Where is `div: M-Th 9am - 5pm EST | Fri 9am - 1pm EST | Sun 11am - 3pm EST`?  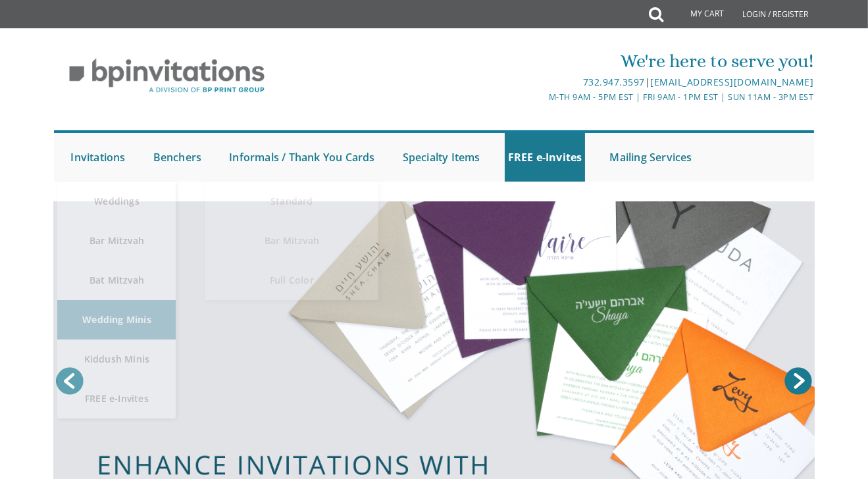 div: M-Th 9am - 5pm EST | Fri 9am - 1pm EST | Sun 11am - 3pm EST is located at coordinates (561, 97).